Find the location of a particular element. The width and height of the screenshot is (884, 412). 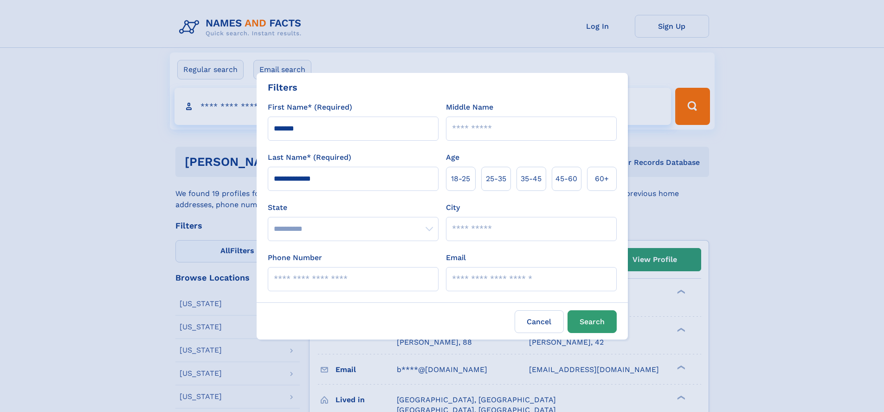

div: Filters is located at coordinates (283, 87).